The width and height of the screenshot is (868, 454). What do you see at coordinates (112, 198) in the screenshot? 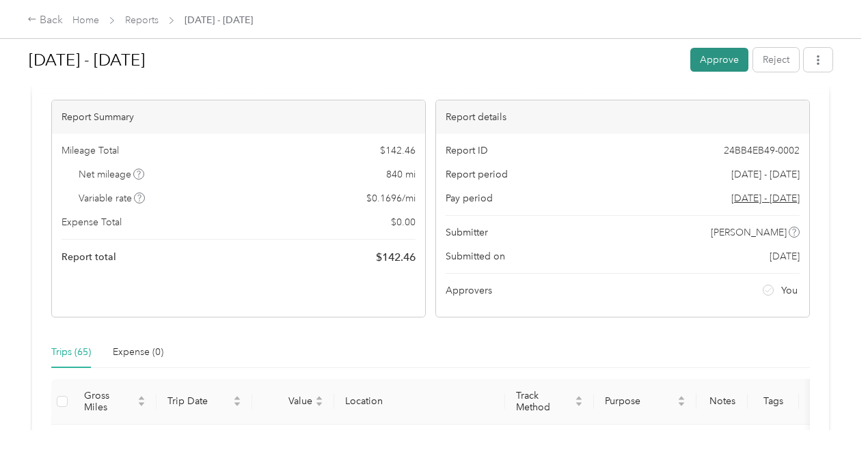
I see `span: Variable rate` at bounding box center [112, 198].